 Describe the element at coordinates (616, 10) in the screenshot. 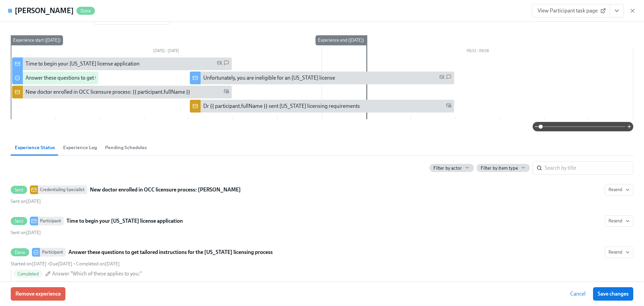

I see `button: View task page` at that location.